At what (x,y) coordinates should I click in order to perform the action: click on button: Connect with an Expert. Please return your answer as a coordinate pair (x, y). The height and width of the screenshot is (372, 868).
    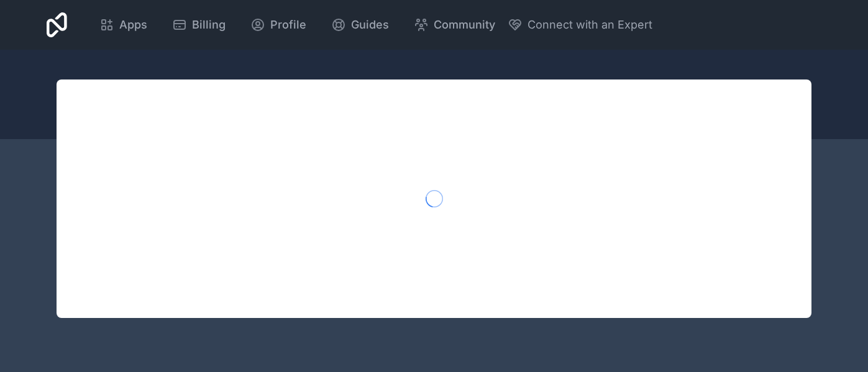
    Looking at the image, I should click on (580, 25).